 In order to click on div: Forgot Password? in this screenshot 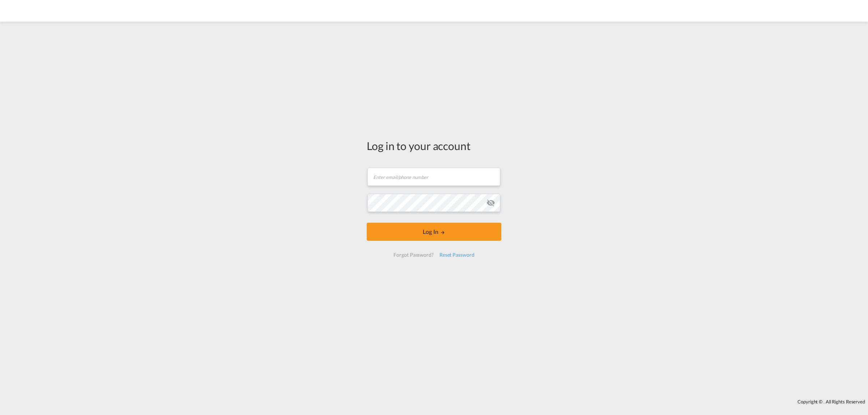, I will do `click(413, 255)`.